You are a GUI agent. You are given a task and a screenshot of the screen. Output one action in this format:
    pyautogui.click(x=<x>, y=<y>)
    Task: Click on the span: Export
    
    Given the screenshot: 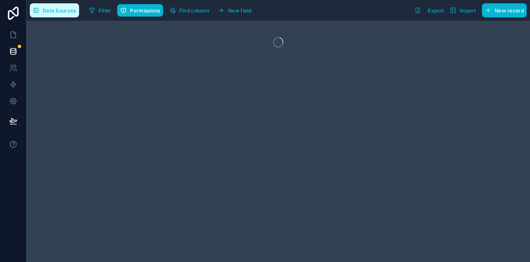 What is the action you would take?
    pyautogui.click(x=436, y=10)
    